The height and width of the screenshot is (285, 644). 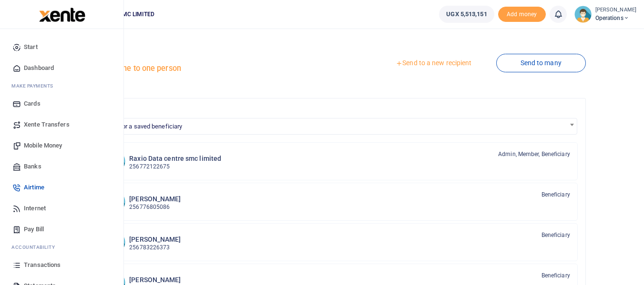 What do you see at coordinates (522, 14) in the screenshot?
I see `li: Toup your wallet` at bounding box center [522, 14].